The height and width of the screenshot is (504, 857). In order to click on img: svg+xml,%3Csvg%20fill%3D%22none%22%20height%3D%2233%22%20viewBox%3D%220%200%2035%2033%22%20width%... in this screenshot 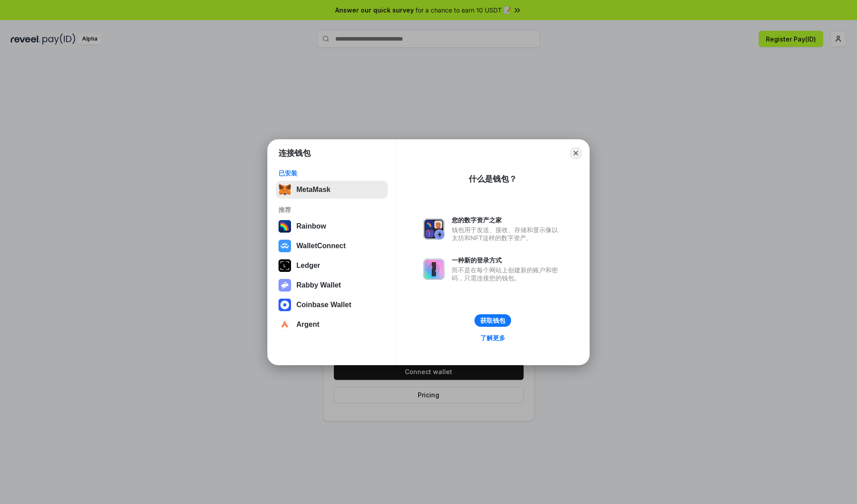, I will do `click(285, 190)`.